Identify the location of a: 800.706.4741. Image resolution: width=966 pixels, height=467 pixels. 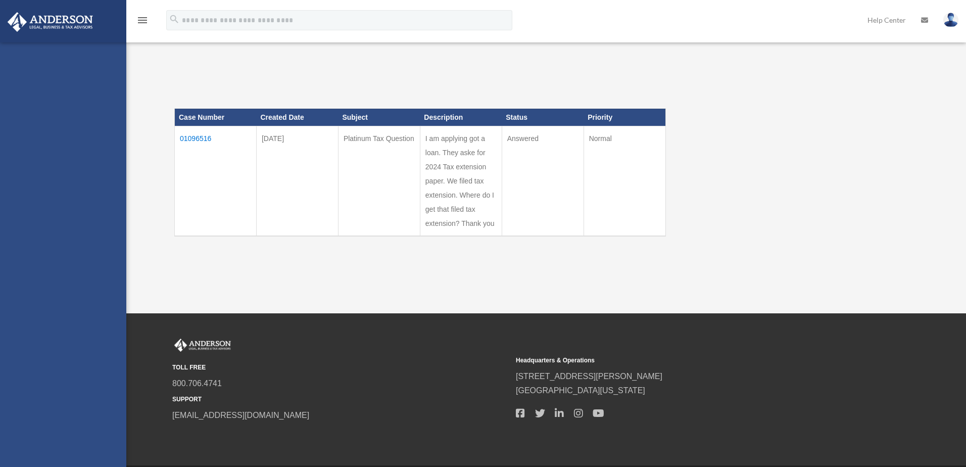
(197, 383).